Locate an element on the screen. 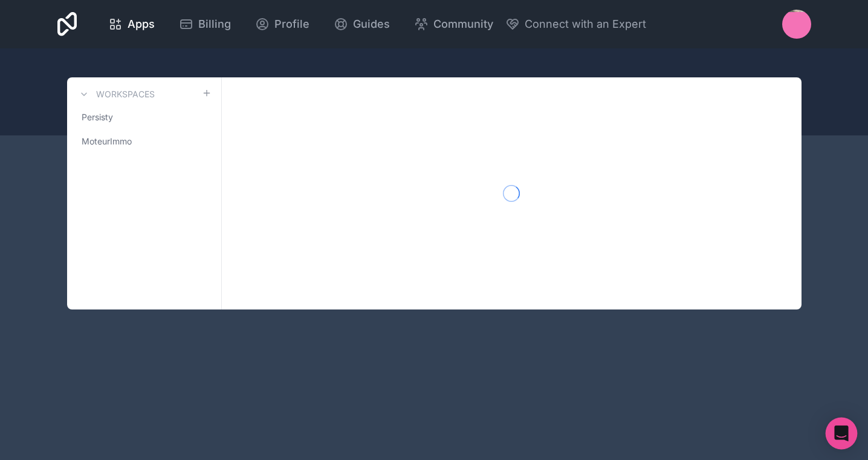 The image size is (868, 460). span: Connect with an Expert is located at coordinates (586, 24).